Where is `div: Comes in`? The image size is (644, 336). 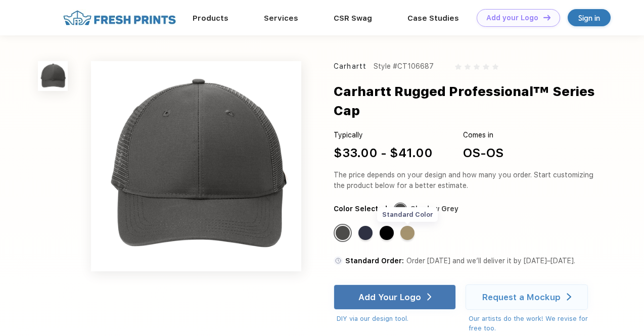 div: Comes in is located at coordinates (483, 135).